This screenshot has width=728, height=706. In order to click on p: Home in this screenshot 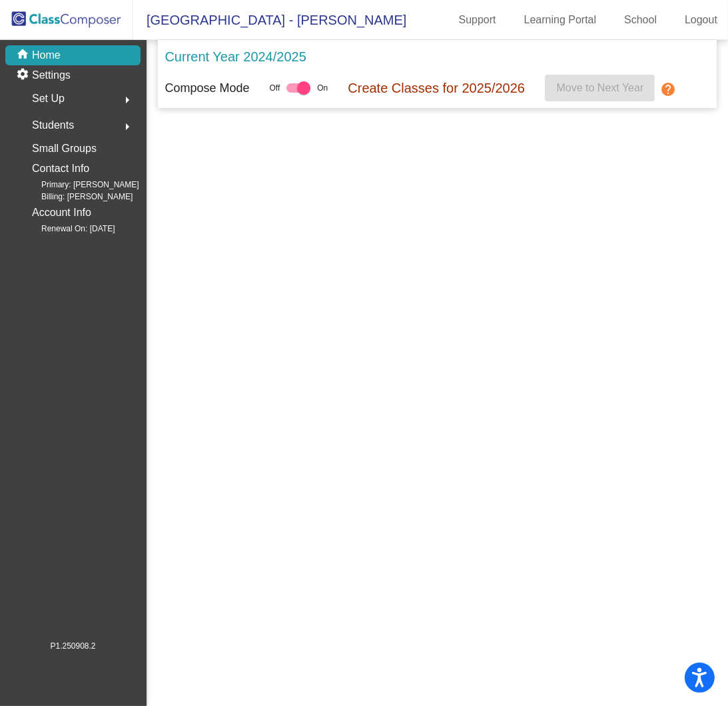, I will do `click(46, 55)`.